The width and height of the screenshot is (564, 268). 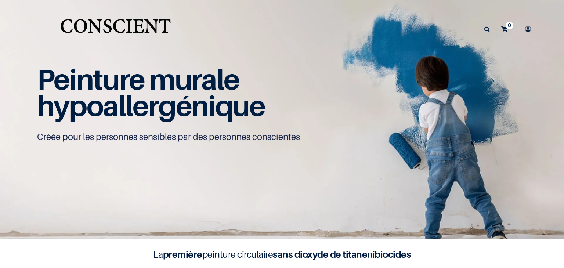 I want to click on b: biocides, so click(x=392, y=254).